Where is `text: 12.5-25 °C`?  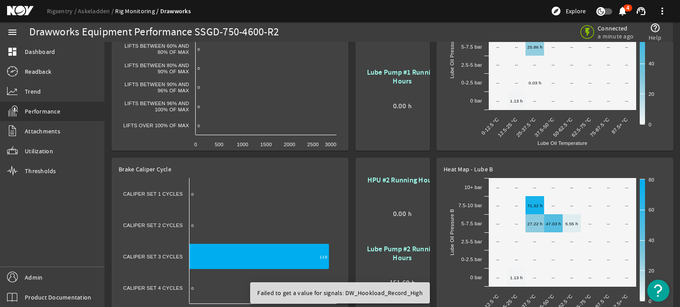
text: 12.5-25 °C is located at coordinates (507, 127).